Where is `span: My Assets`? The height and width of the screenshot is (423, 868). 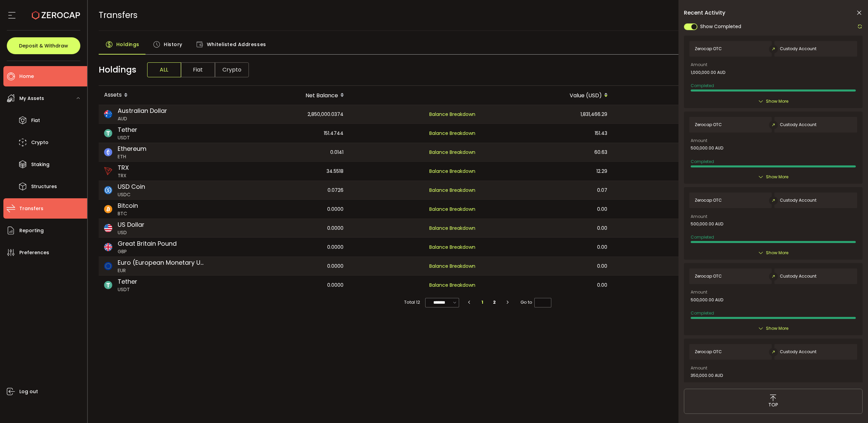 span: My Assets is located at coordinates (32, 98).